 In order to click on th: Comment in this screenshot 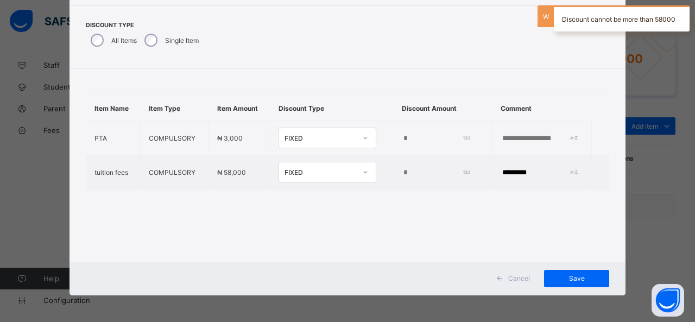, I will do `click(542, 109)`.